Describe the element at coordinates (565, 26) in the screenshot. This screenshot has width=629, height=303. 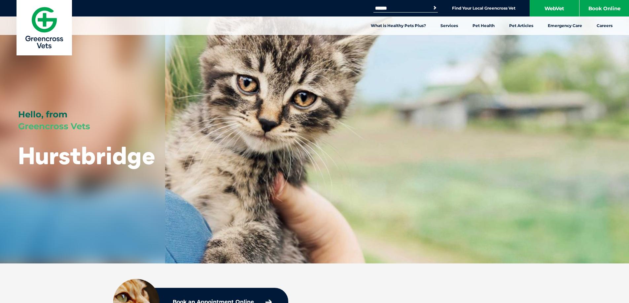
I see `a: Emergency Care` at that location.